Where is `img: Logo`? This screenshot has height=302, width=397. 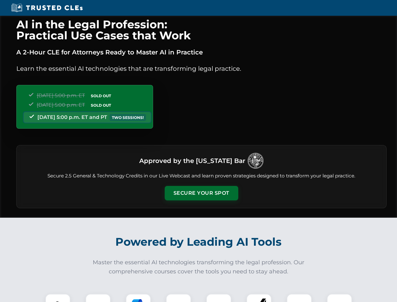 img: Logo is located at coordinates (256, 161).